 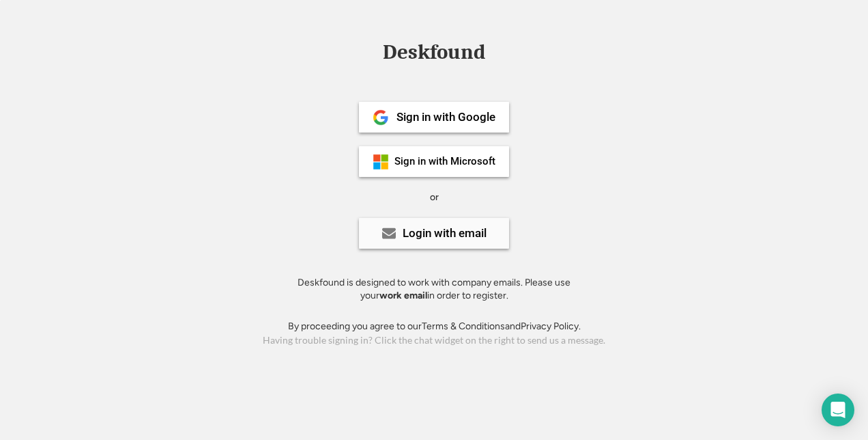 What do you see at coordinates (838, 410) in the screenshot?
I see `div: Open Intercom Messenger` at bounding box center [838, 410].